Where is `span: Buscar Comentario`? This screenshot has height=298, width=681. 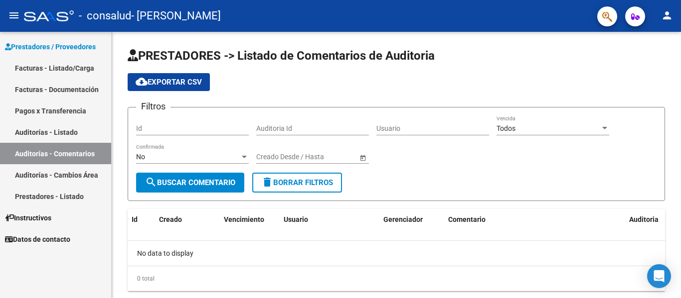
span: Buscar Comentario is located at coordinates (190, 183).